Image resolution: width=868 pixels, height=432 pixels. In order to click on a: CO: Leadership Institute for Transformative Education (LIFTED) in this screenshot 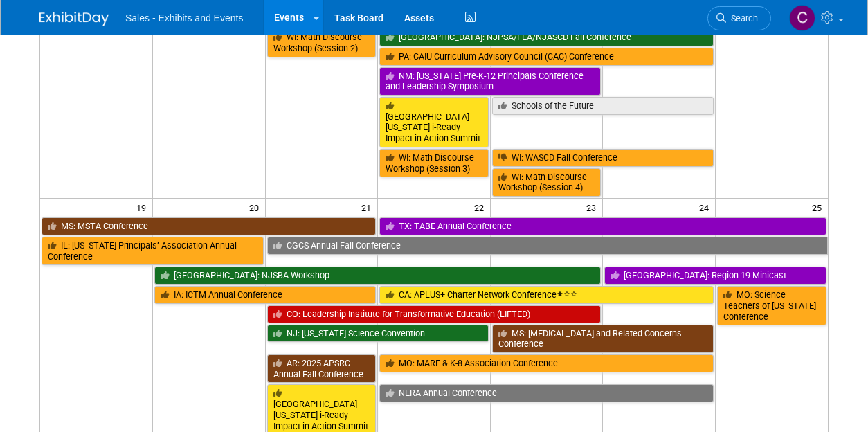, I will do `click(434, 314)`.